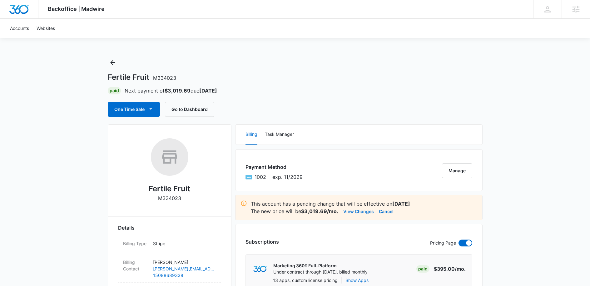 The width and height of the screenshot is (590, 286). What do you see at coordinates (171, 91) in the screenshot?
I see `p: Next payment of due` at bounding box center [171, 91].